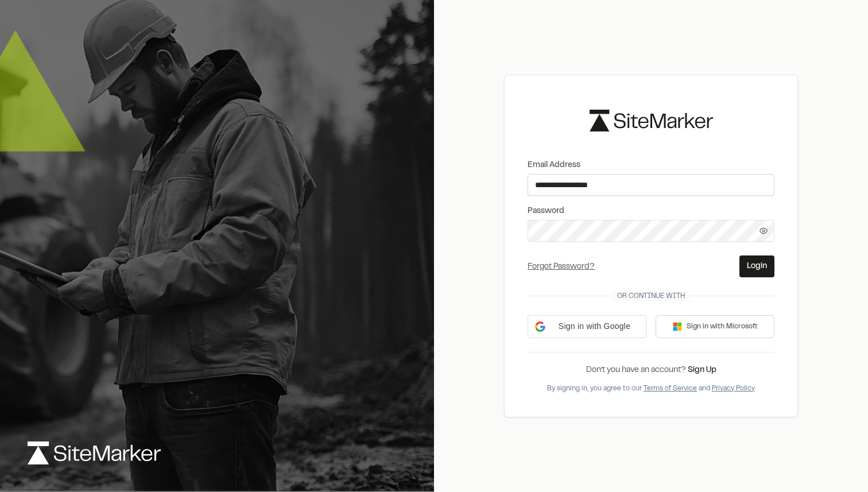  What do you see at coordinates (670, 389) in the screenshot?
I see `button: Terms of Service` at bounding box center [670, 389].